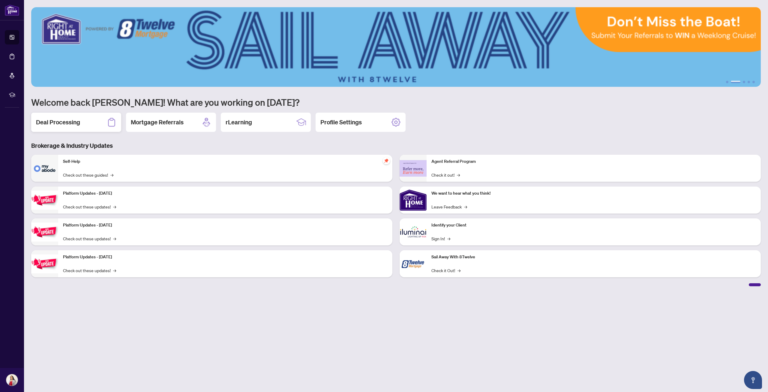 This screenshot has height=392, width=768. What do you see at coordinates (736, 82) in the screenshot?
I see `button: 2` at bounding box center [736, 82].